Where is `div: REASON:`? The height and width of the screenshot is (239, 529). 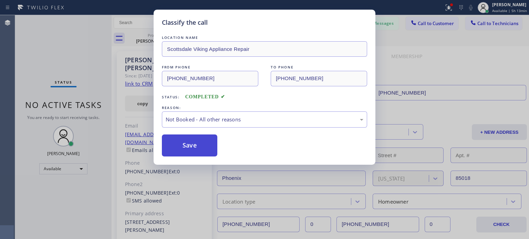 div: REASON: is located at coordinates (265, 108).